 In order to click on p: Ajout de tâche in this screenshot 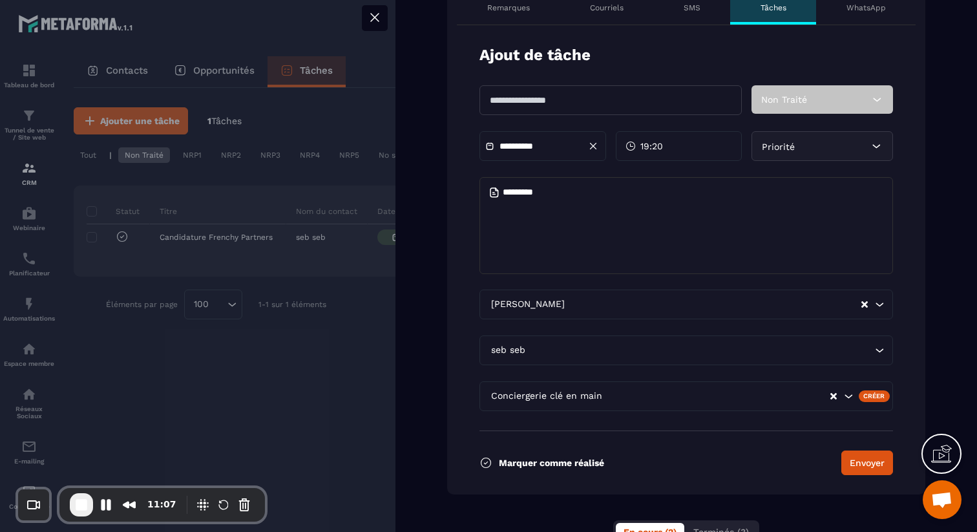, I will do `click(535, 55)`.